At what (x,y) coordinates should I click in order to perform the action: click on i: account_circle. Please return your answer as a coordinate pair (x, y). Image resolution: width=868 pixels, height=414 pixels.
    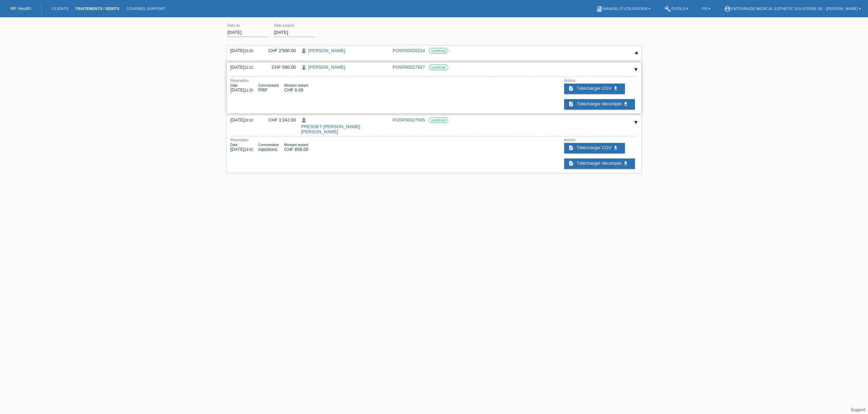
    Looking at the image, I should click on (727, 9).